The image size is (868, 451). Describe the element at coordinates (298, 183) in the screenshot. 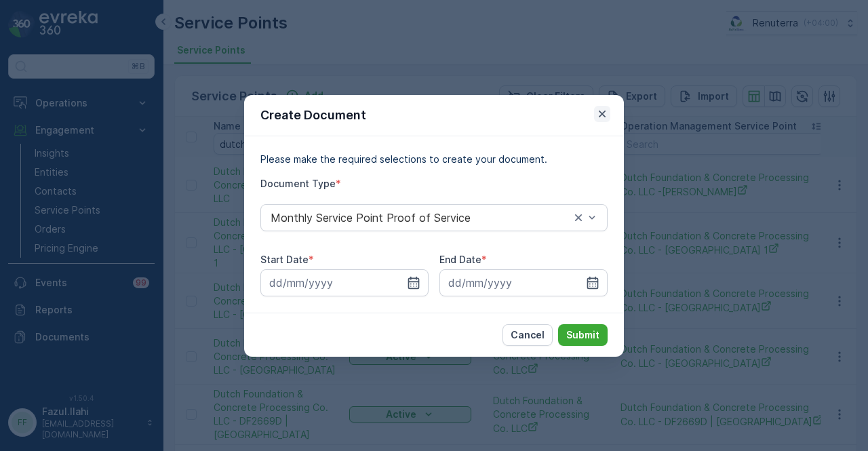

I see `label: Document Type` at that location.